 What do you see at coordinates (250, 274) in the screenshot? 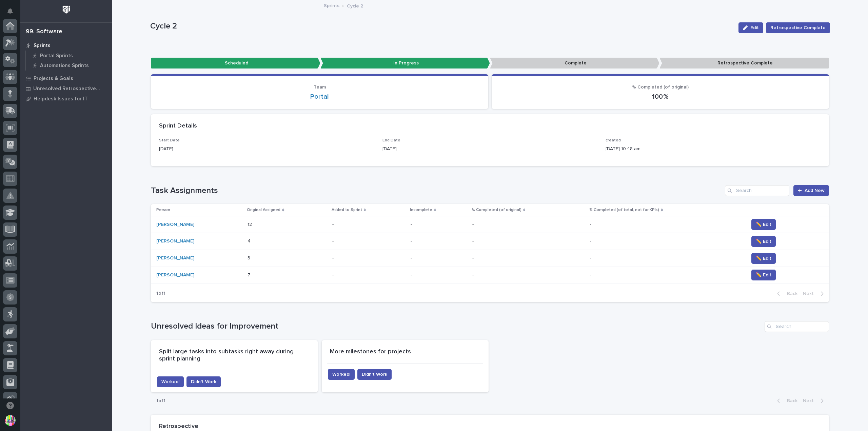
I see `p: 7` at bounding box center [250, 274].